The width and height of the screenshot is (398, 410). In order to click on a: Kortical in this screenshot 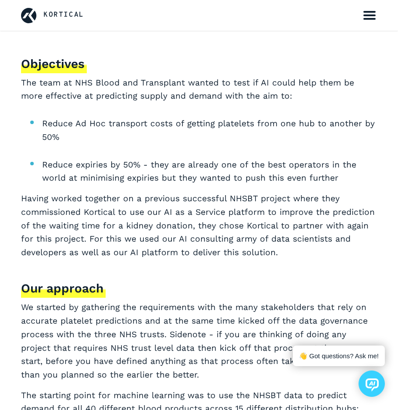, I will do `click(64, 15)`.